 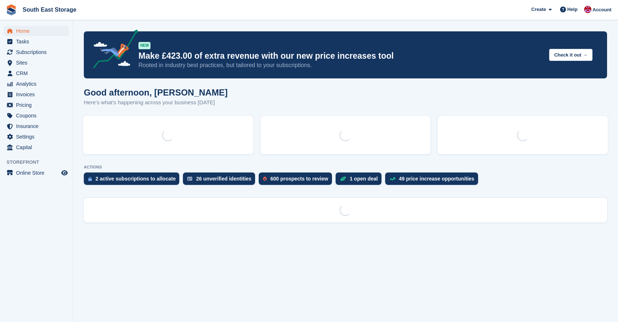 What do you see at coordinates (39, 162) in the screenshot?
I see `span: Storefront` at bounding box center [39, 162].